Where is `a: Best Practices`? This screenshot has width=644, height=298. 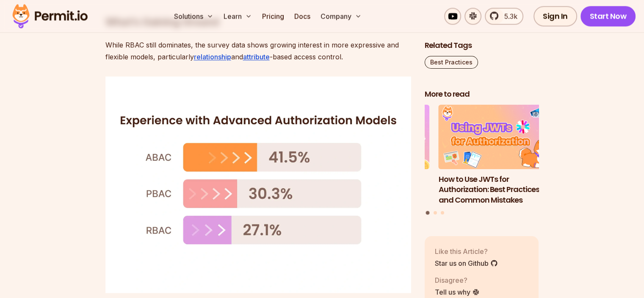
a: Best Practices is located at coordinates (451, 63).